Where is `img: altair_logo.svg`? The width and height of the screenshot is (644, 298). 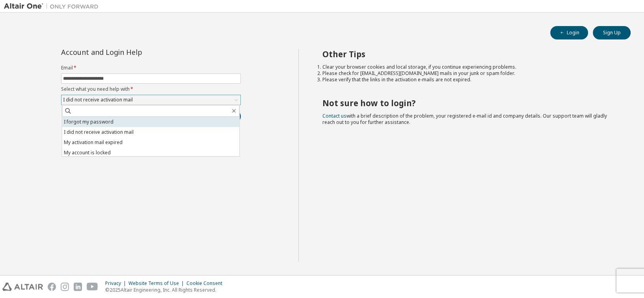
img: altair_logo.svg is located at coordinates (22, 287).